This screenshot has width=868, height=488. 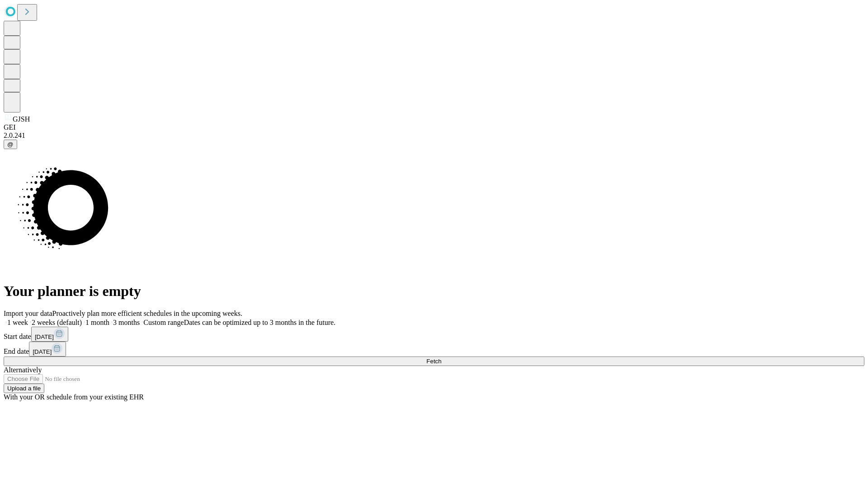 I want to click on span: Fetch, so click(x=434, y=361).